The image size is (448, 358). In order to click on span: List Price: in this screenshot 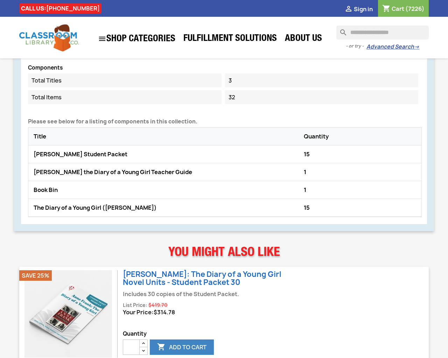, I will do `click(135, 305)`.